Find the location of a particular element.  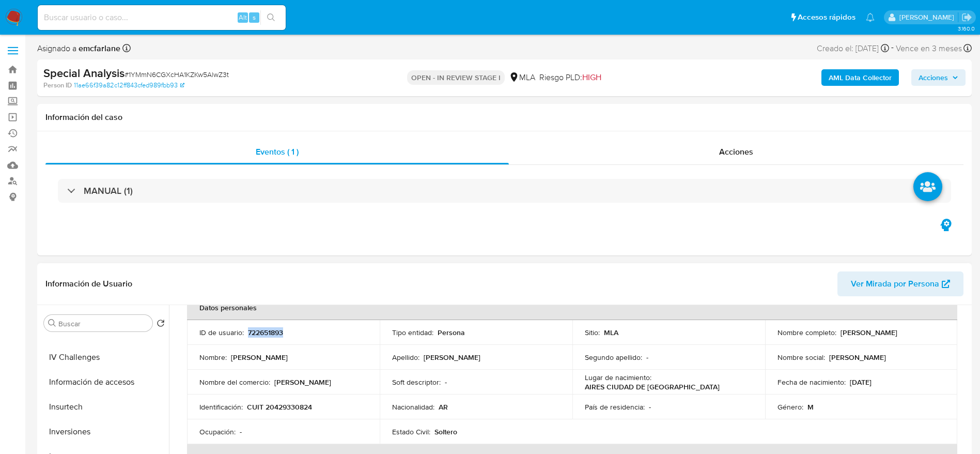

th: Datos personales is located at coordinates (572, 307).